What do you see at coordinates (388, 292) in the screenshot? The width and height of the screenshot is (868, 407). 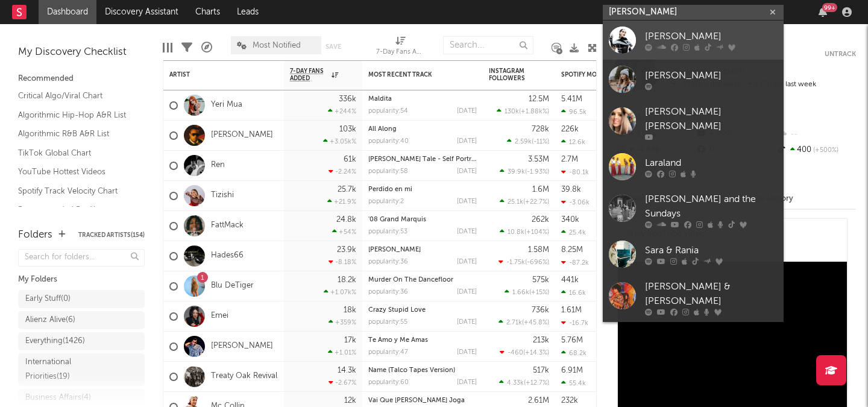 I see `div: popularity: 36` at bounding box center [388, 292].